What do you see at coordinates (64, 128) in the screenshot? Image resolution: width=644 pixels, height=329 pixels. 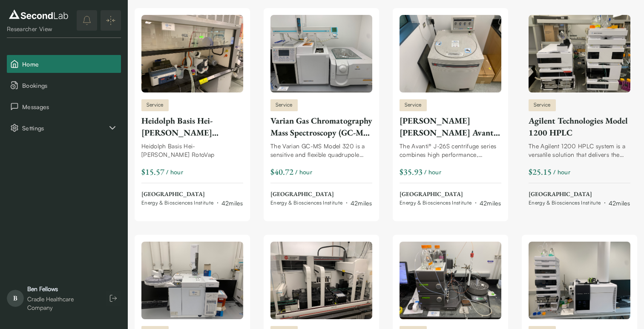 I see `button: Settings` at bounding box center [64, 128].